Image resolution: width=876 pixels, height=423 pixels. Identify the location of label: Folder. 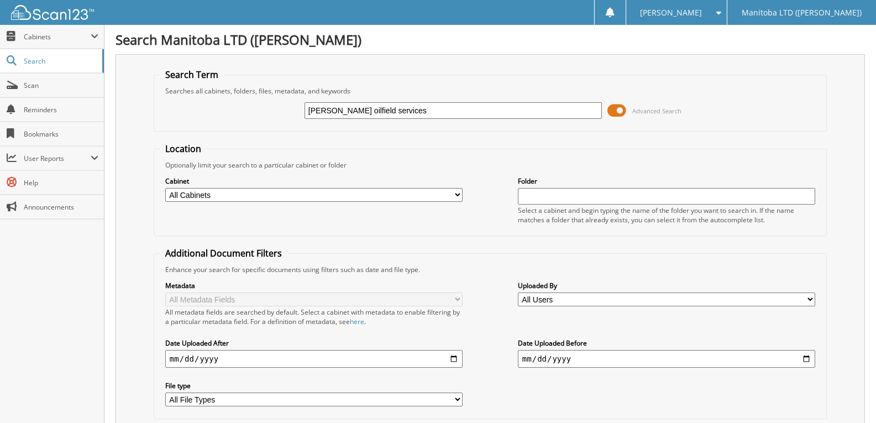
(667, 181).